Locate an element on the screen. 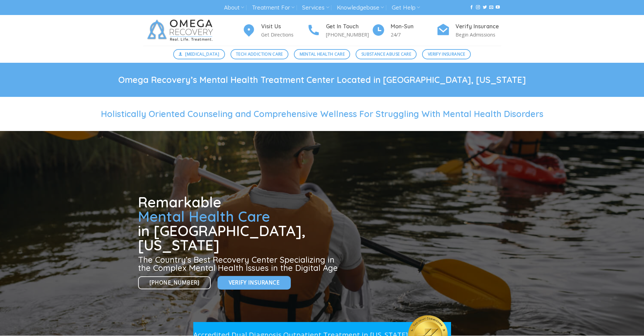 This screenshot has height=336, width=644. a: Follow on Twitter is located at coordinates (485, 8).